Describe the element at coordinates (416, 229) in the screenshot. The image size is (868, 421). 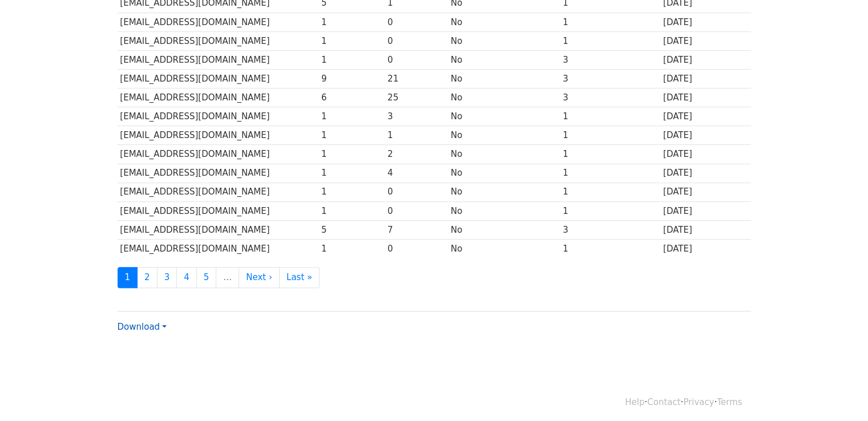
I see `td: 7` at that location.